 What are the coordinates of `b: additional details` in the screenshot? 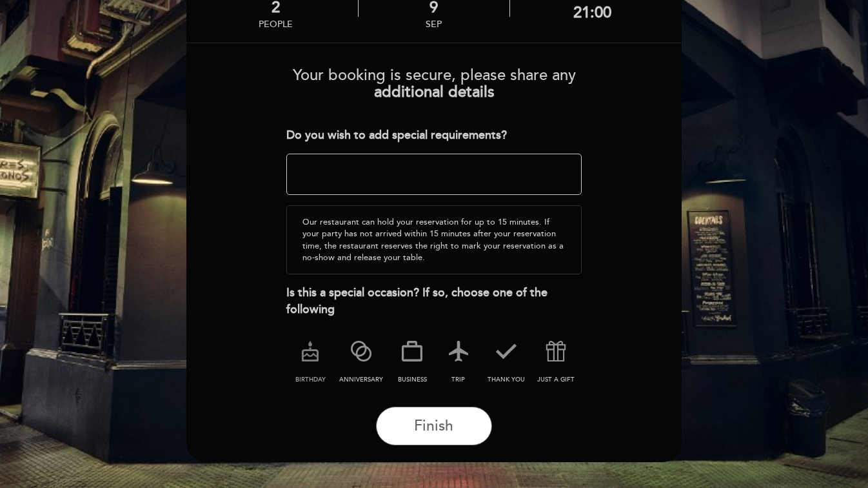 It's located at (434, 92).